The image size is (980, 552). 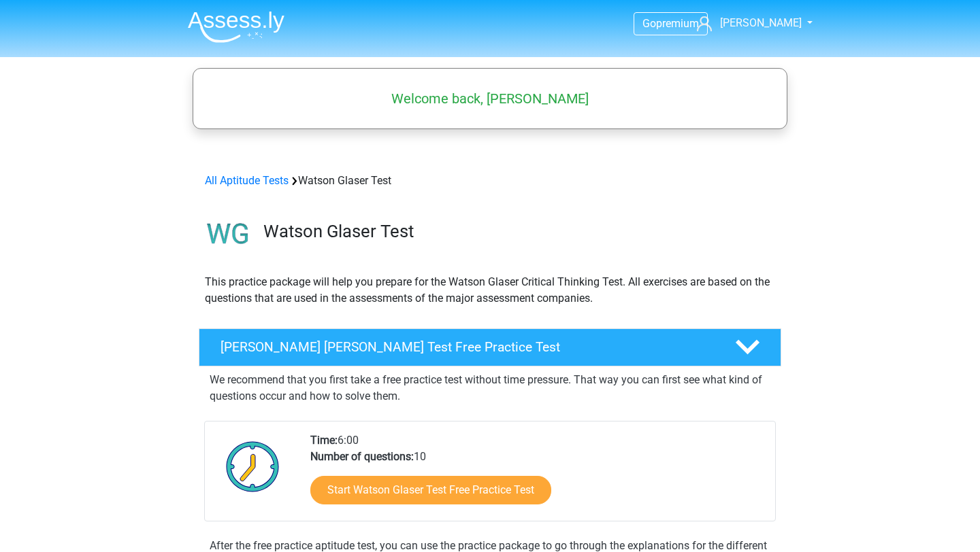 What do you see at coordinates (246, 180) in the screenshot?
I see `a: All Aptitude Tests` at bounding box center [246, 180].